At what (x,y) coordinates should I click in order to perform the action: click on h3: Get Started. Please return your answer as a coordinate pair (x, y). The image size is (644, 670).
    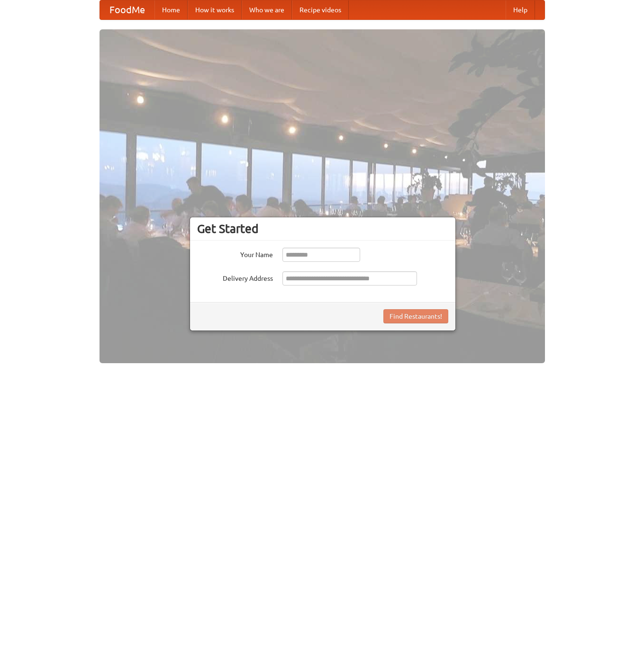
    Looking at the image, I should click on (323, 229).